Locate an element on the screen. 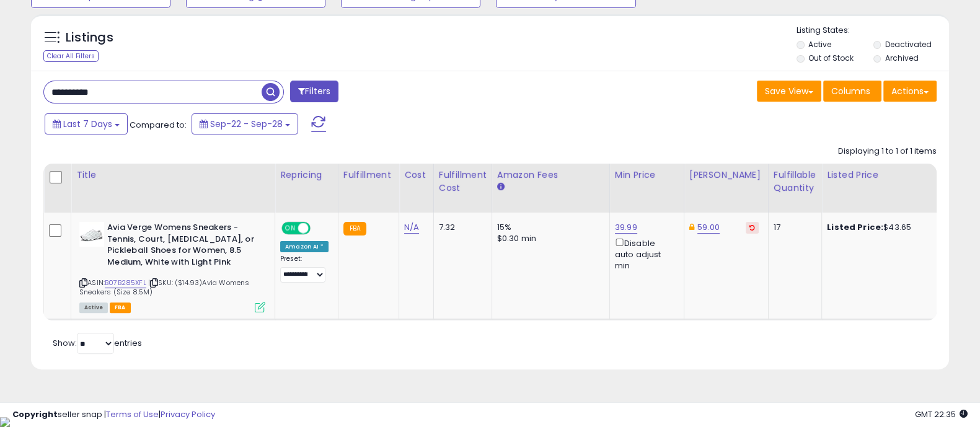 The height and width of the screenshot is (427, 980). a: B07B285XFL is located at coordinates (125, 283).